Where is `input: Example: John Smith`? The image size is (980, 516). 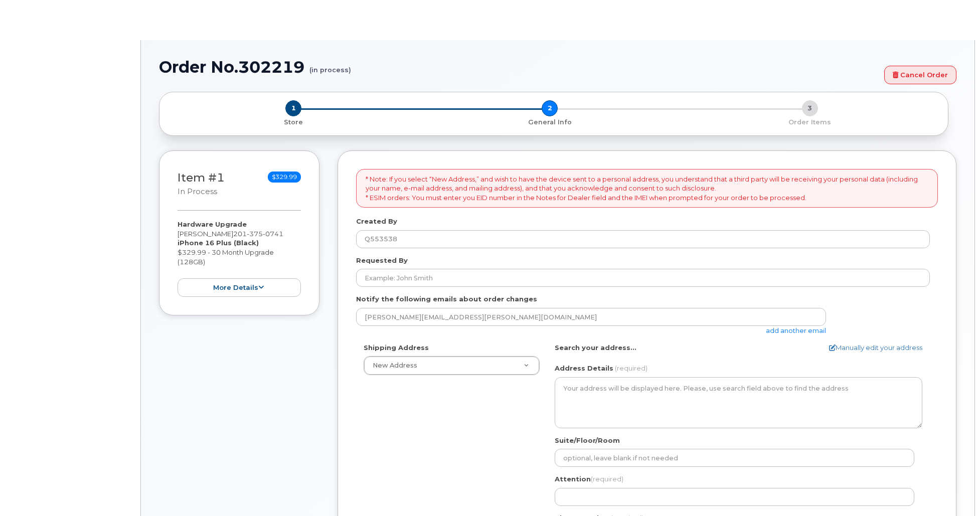 input: Example: John Smith is located at coordinates (643, 278).